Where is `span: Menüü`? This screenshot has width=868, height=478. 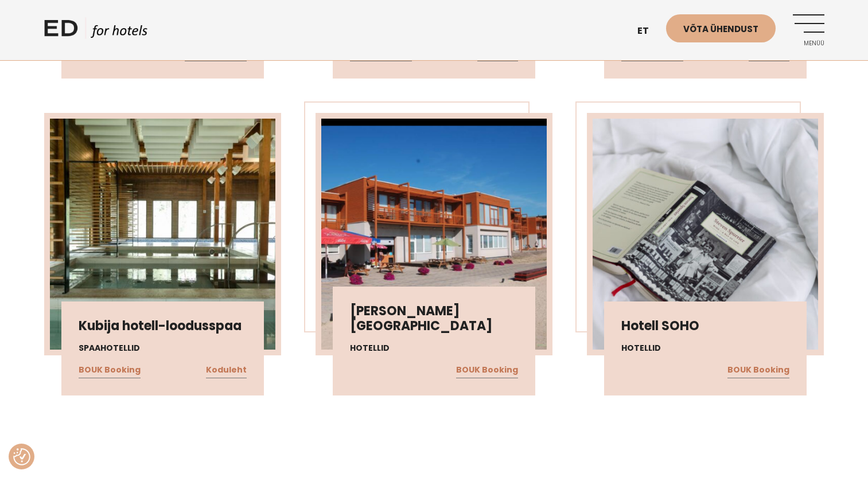 span: Menüü is located at coordinates (808, 44).